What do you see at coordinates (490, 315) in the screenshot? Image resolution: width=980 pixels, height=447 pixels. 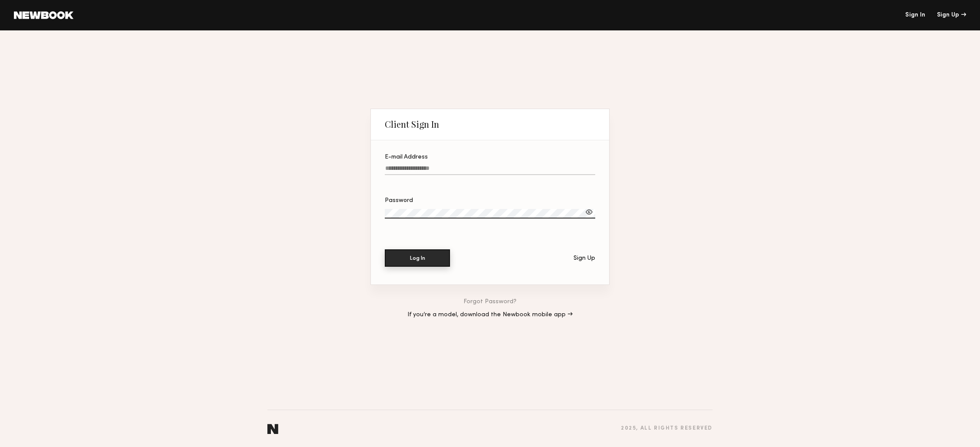 I see `a: If you’re a model, download the Newbook mobile app →` at bounding box center [490, 315].